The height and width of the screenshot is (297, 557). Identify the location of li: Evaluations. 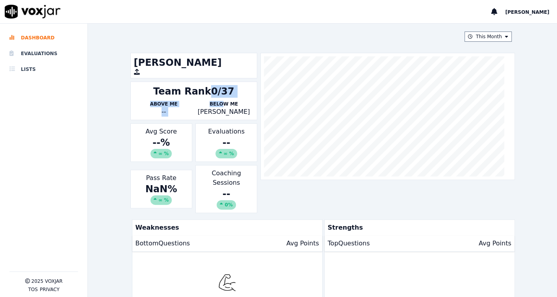
(44, 54).